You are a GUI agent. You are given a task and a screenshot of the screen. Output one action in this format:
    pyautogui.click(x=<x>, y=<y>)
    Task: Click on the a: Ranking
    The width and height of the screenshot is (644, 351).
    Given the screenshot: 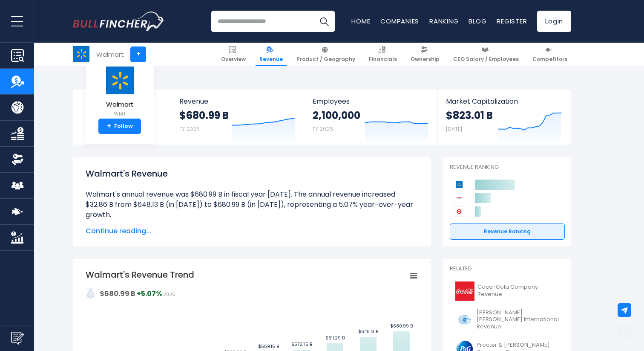 What is the action you would take?
    pyautogui.click(x=443, y=21)
    